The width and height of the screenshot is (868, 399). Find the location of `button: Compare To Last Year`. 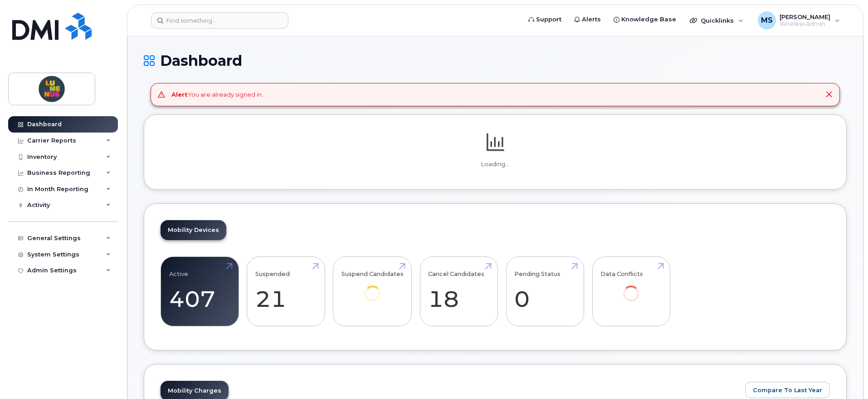

button: Compare To Last Year is located at coordinates (787, 390).